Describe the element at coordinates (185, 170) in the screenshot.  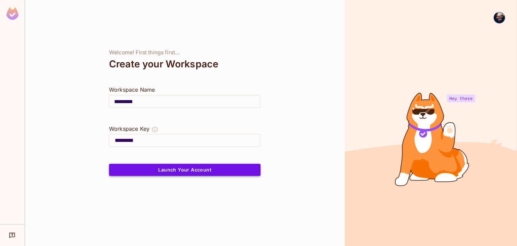
I see `button: Launch Your Account` at that location.